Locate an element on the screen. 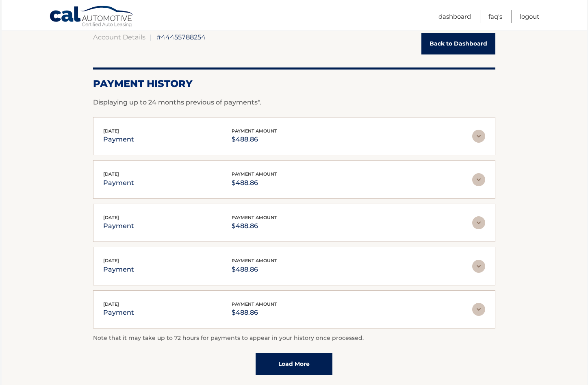 This screenshot has height=385, width=588. a: Logout is located at coordinates (529, 16).